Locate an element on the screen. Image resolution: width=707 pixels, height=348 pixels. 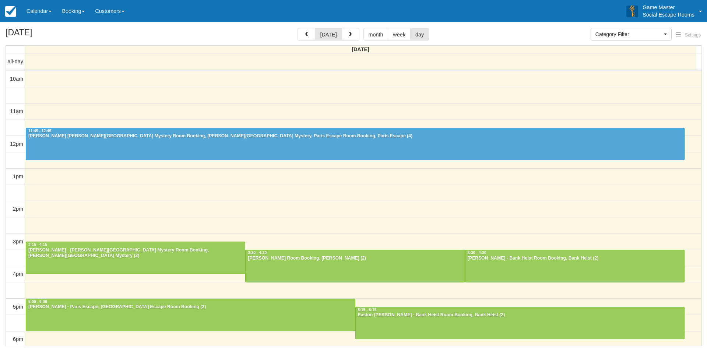
button: month is located at coordinates (376, 34).